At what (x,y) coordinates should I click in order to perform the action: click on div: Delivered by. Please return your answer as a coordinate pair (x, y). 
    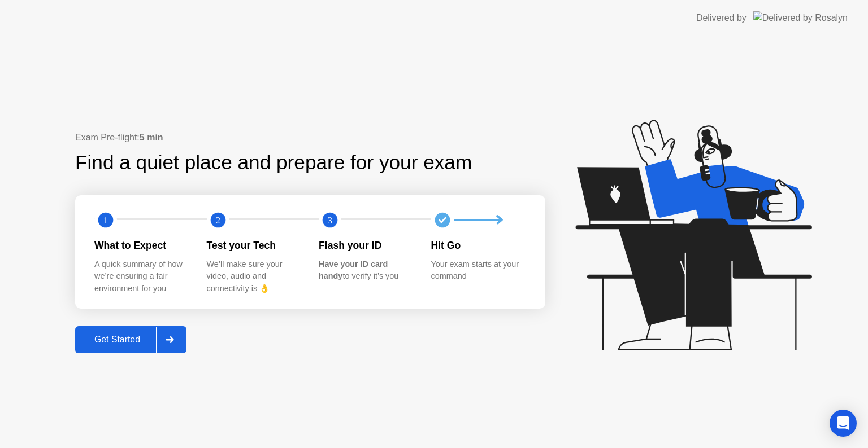
    Looking at the image, I should click on (722, 18).